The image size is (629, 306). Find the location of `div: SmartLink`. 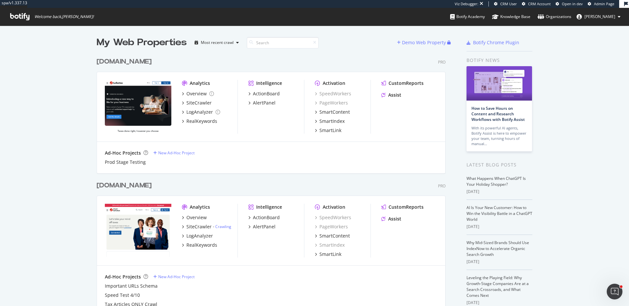

div: SmartLink is located at coordinates (330, 254).